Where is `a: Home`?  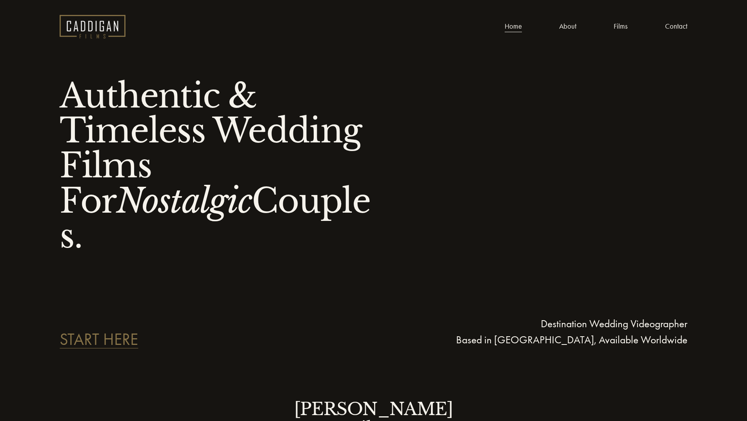
a: Home is located at coordinates (513, 27).